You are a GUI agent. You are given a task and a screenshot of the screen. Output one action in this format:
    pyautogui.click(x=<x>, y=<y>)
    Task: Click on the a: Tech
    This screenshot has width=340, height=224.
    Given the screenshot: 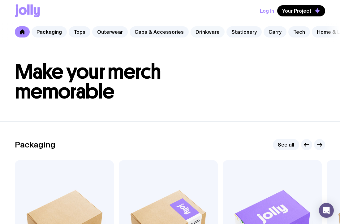 What is the action you would take?
    pyautogui.click(x=299, y=32)
    